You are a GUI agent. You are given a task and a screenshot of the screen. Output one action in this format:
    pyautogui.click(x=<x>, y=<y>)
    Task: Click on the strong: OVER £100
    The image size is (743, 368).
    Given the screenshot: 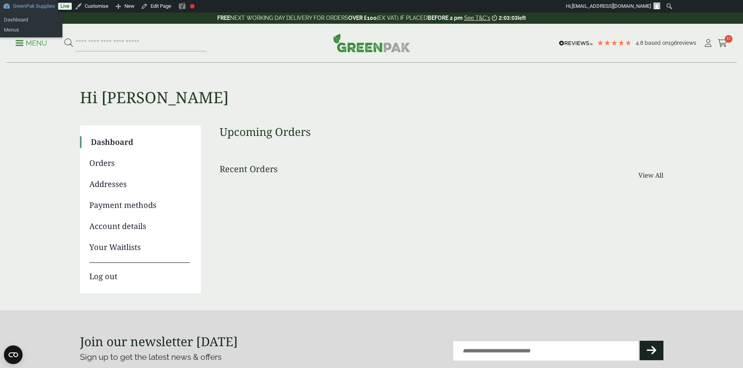 What is the action you would take?
    pyautogui.click(x=362, y=18)
    